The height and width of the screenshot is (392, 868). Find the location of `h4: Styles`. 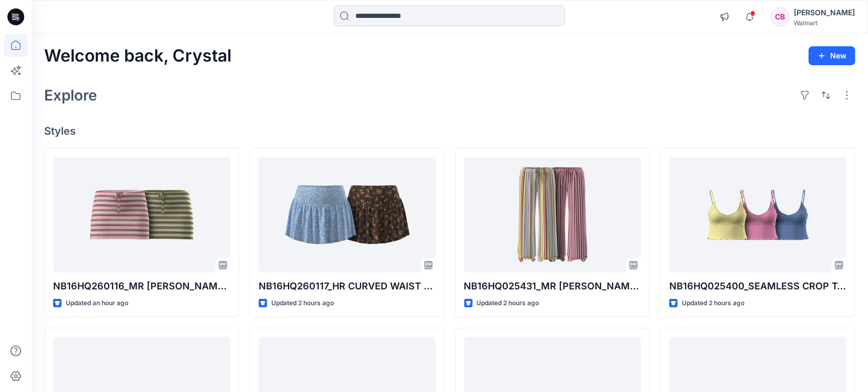

h4: Styles is located at coordinates (450, 131).